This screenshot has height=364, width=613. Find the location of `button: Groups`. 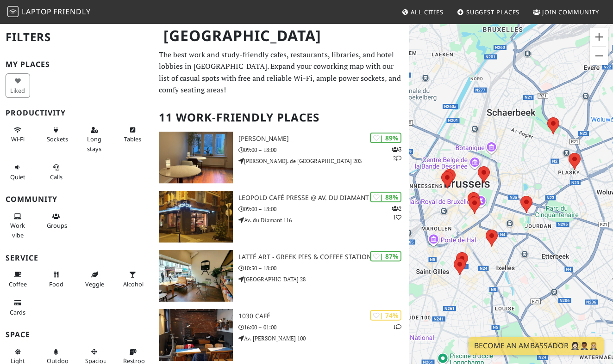

button: Groups is located at coordinates (56, 221).